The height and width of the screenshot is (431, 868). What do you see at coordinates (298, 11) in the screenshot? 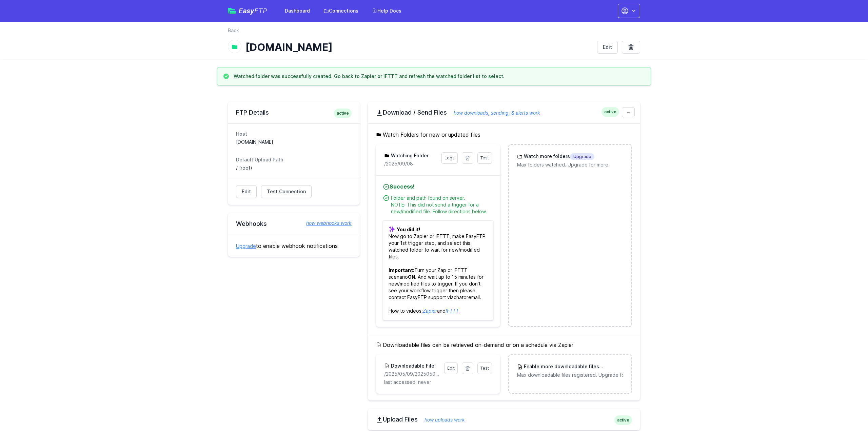
I see `a: Dashboard` at bounding box center [298, 11].